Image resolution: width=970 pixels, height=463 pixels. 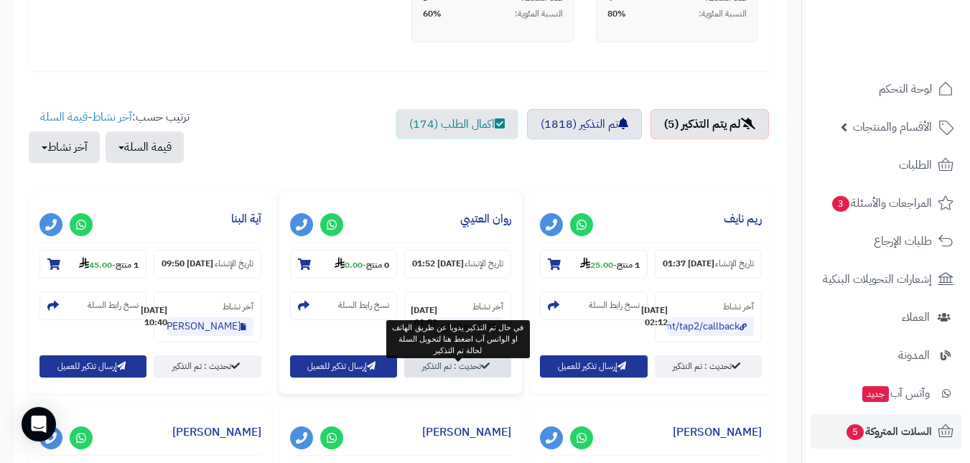 What do you see at coordinates (95, 265) in the screenshot?
I see `strong: 45.00` at bounding box center [95, 265].